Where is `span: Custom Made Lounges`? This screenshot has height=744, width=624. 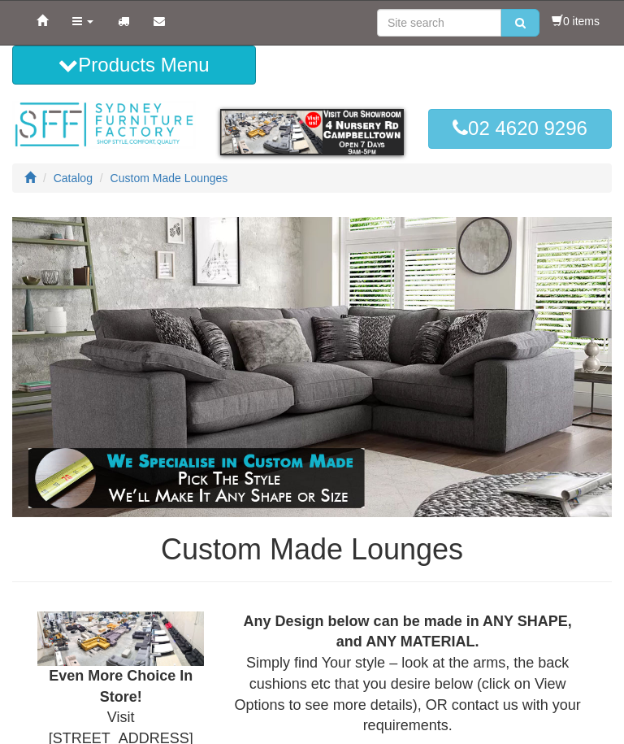
span: Custom Made Lounges is located at coordinates (169, 178).